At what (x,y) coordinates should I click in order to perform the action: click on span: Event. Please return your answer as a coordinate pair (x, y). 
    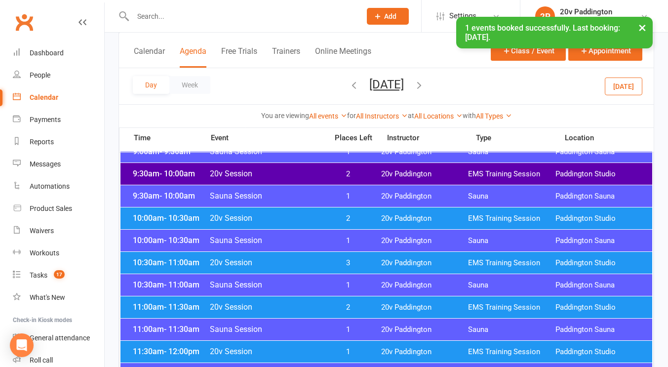
    Looking at the image, I should click on (269, 138).